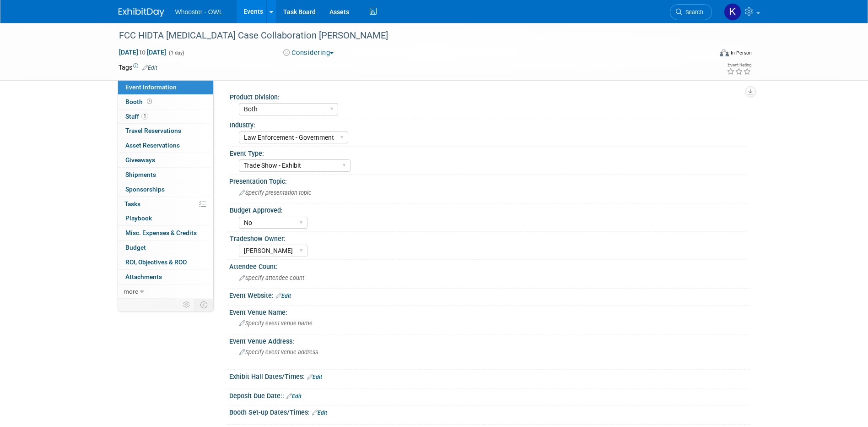  What do you see at coordinates (145, 189) in the screenshot?
I see `span: Sponsorships` at bounding box center [145, 189].